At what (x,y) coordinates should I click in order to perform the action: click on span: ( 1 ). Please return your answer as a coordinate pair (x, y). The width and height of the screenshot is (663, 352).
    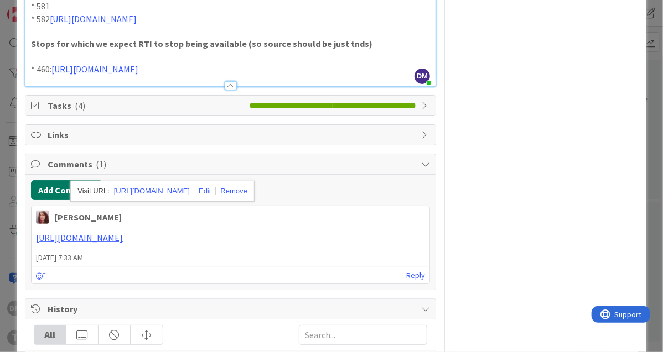
    Looking at the image, I should click on (101, 164).